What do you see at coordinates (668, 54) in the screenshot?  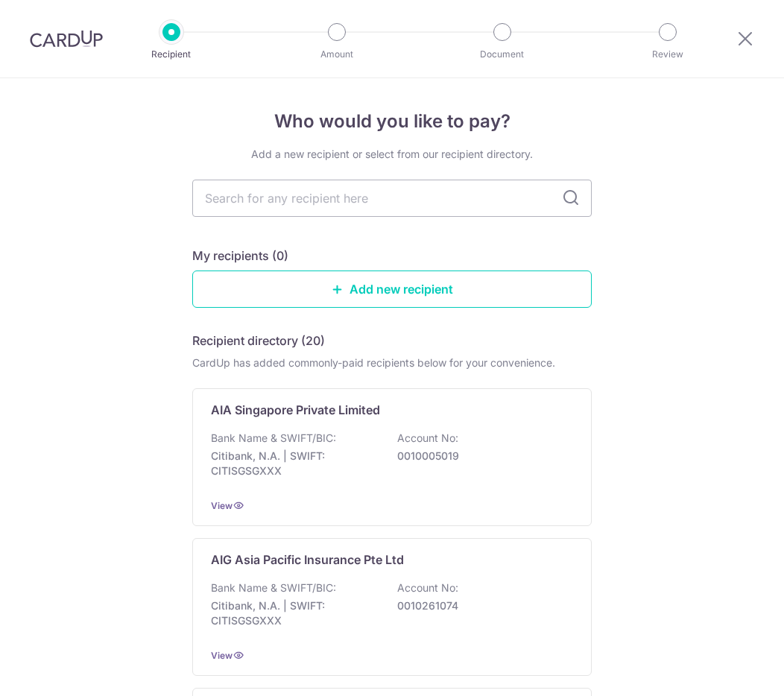 I see `p: Review` at bounding box center [668, 54].